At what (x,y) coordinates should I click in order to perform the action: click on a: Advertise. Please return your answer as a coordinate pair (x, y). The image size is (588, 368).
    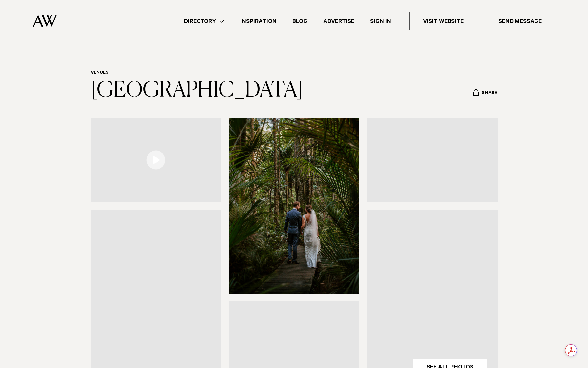
    Looking at the image, I should click on (339, 21).